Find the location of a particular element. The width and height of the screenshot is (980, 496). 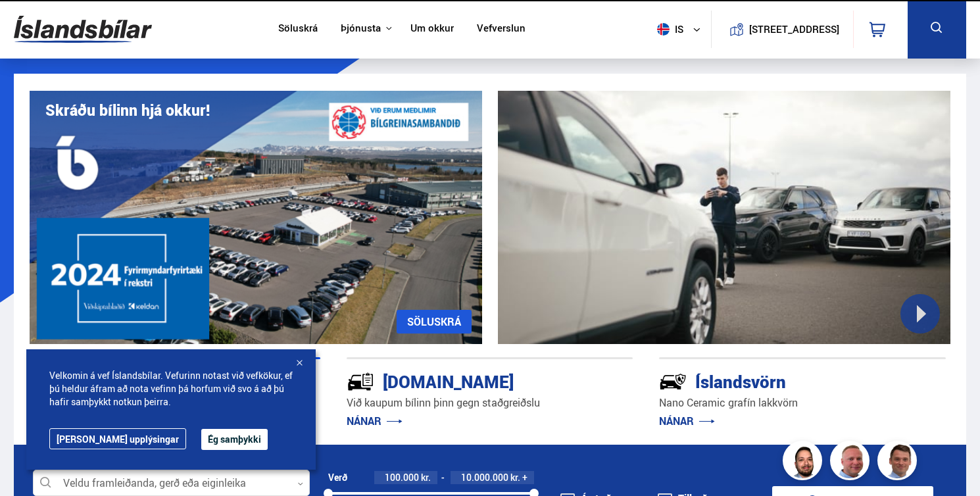

button: Þjónusta is located at coordinates (361, 28).